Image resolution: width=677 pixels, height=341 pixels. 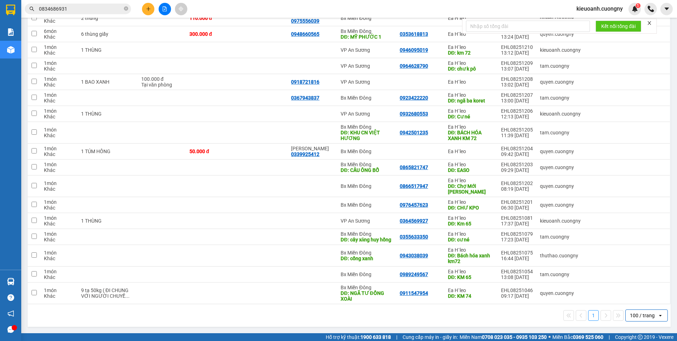 What do you see at coordinates (414, 50) in the screenshot?
I see `div: 0946095019` at bounding box center [414, 50].